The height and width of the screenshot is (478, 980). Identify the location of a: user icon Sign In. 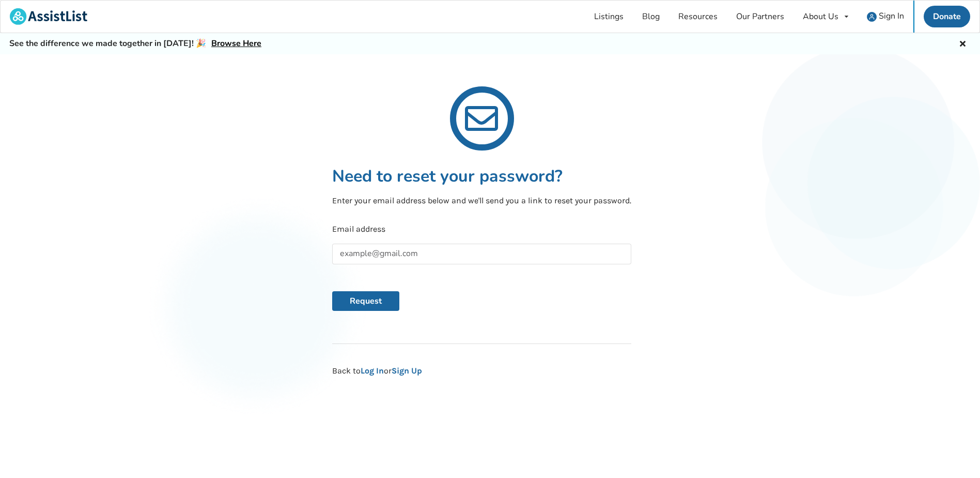
(885, 17).